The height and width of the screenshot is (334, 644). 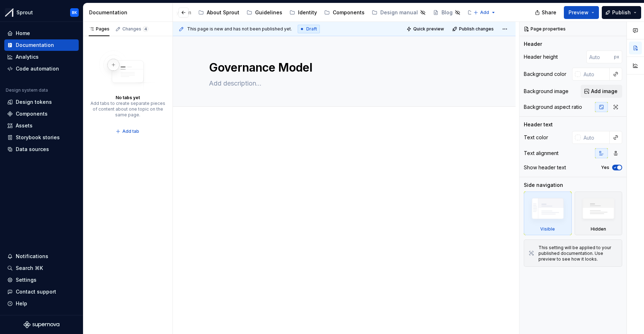 I want to click on div: Design manual, so click(x=399, y=12).